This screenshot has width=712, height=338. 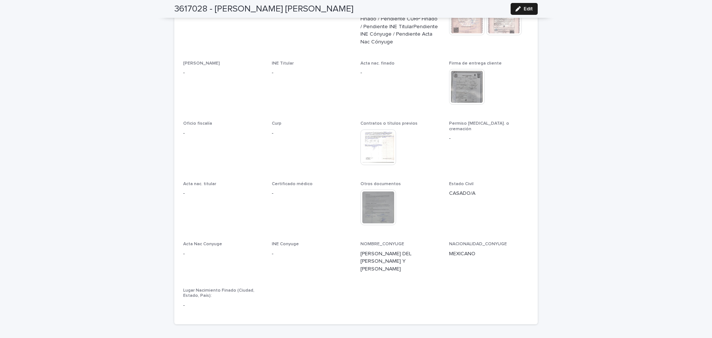 I want to click on span: Acta nac. finado, so click(x=377, y=63).